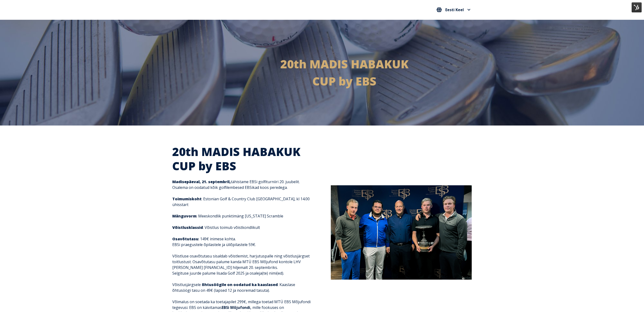  I want to click on strong: Mänguvorm, so click(184, 216).